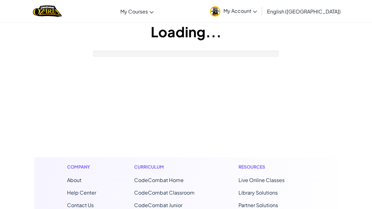 This screenshot has height=209, width=372. What do you see at coordinates (82, 167) in the screenshot?
I see `h1: Company` at bounding box center [82, 167].